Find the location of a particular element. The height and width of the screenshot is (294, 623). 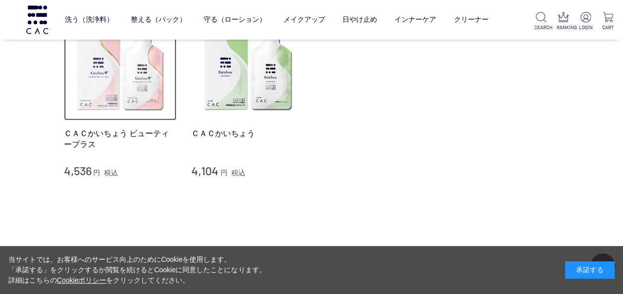

img: ＣＡＣかいちょう is located at coordinates (248, 64).